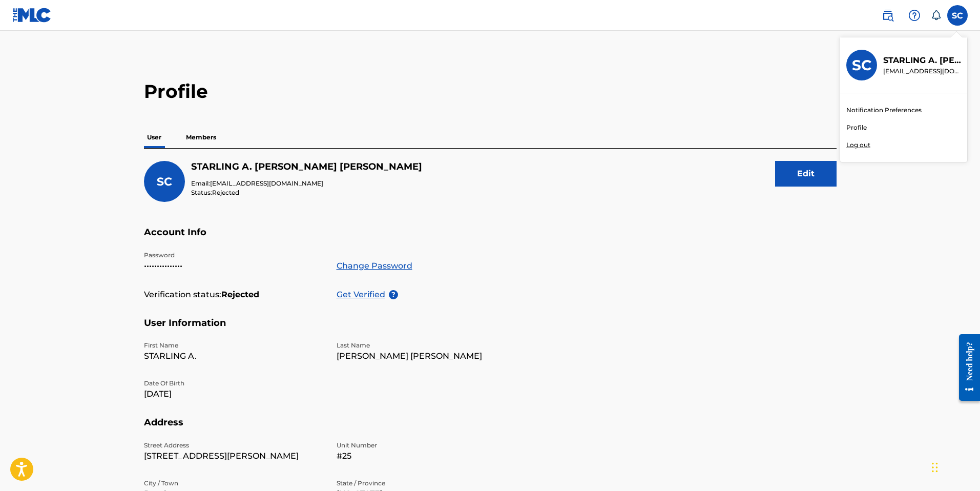 The height and width of the screenshot is (491, 980). Describe the element at coordinates (887, 15) in the screenshot. I see `img: search` at that location.